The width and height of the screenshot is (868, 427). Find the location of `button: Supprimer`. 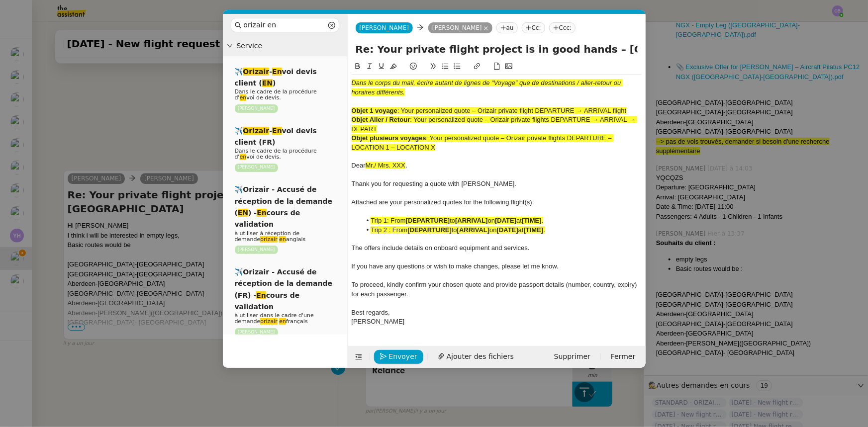

button: Supprimer is located at coordinates (572, 357).